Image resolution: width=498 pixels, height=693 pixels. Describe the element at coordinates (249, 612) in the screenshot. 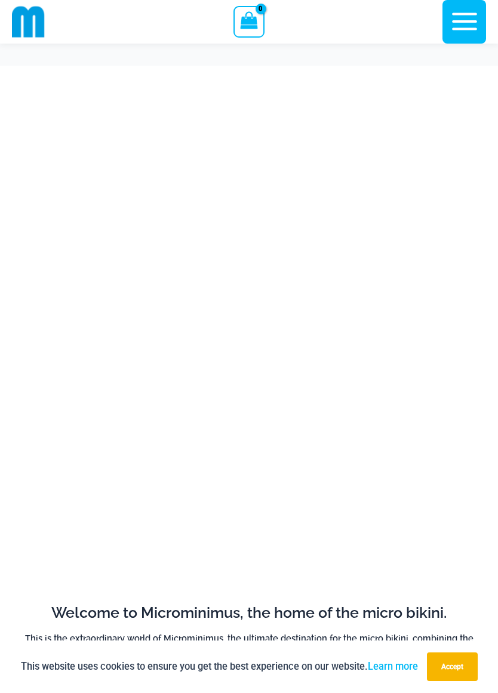

I see `h2: Welcome to Microminimus, the home of the micro bikini.` at that location.